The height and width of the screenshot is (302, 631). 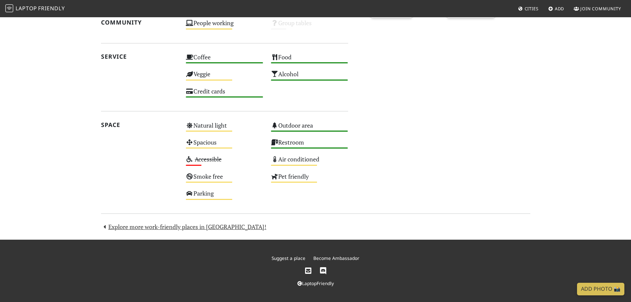 What do you see at coordinates (9, 8) in the screenshot?
I see `img: LaptopFriendly` at bounding box center [9, 8].